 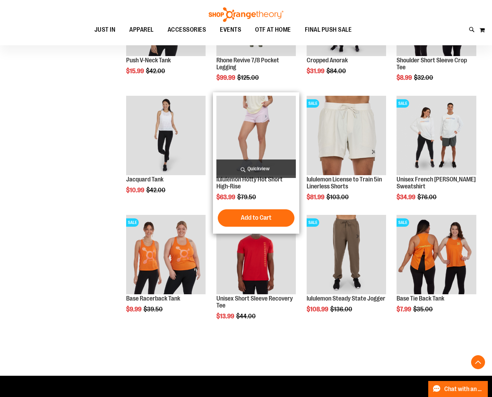 What do you see at coordinates (145, 180) in the screenshot?
I see `a: Jacquard Tank` at bounding box center [145, 180].